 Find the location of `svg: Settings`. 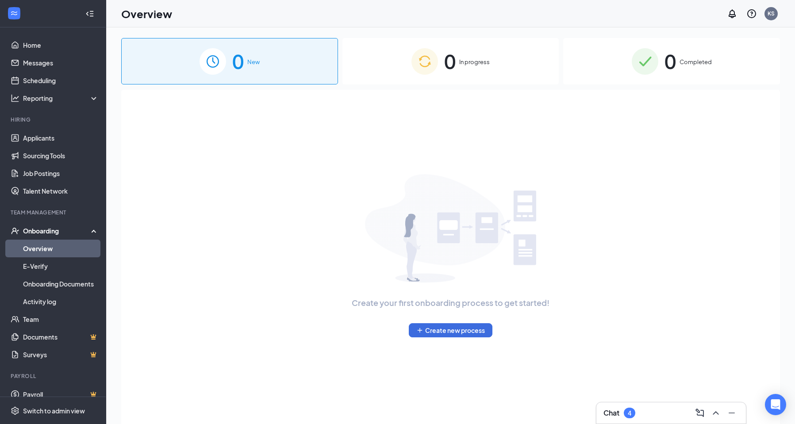

svg: Settings is located at coordinates (15, 411).